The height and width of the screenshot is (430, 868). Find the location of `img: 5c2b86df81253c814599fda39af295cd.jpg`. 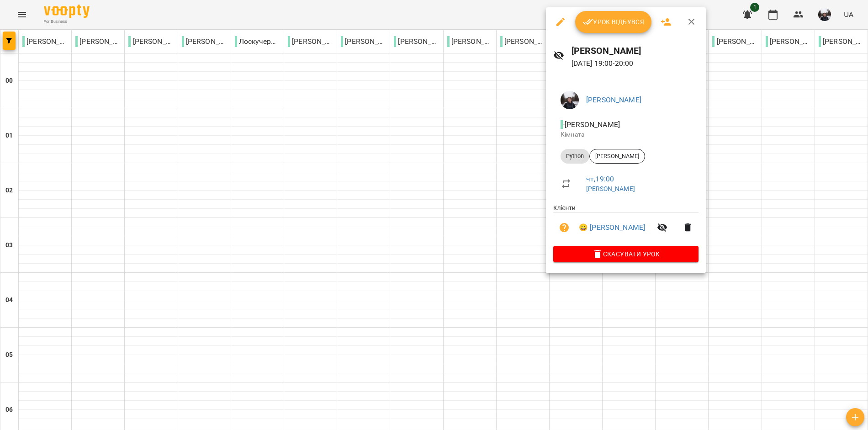

img: 5c2b86df81253c814599fda39af295cd.jpg is located at coordinates (569, 100).